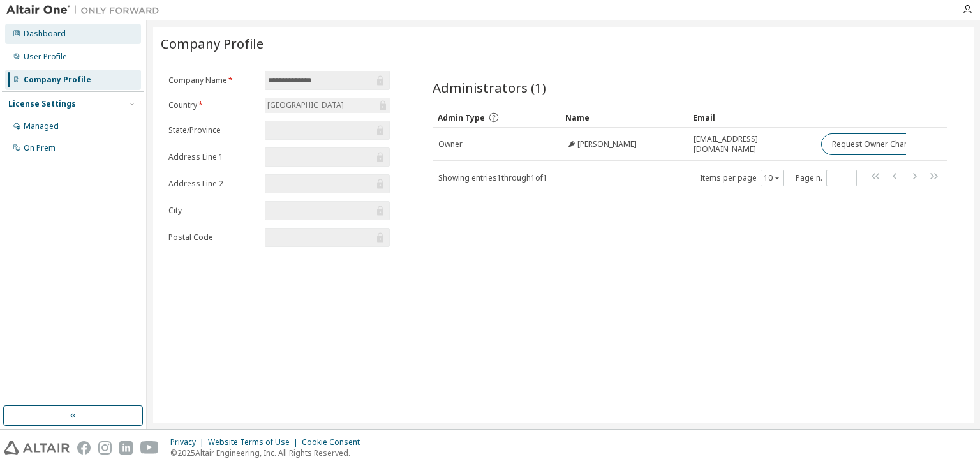 The height and width of the screenshot is (466, 980). I want to click on img: linkedin.svg, so click(126, 448).